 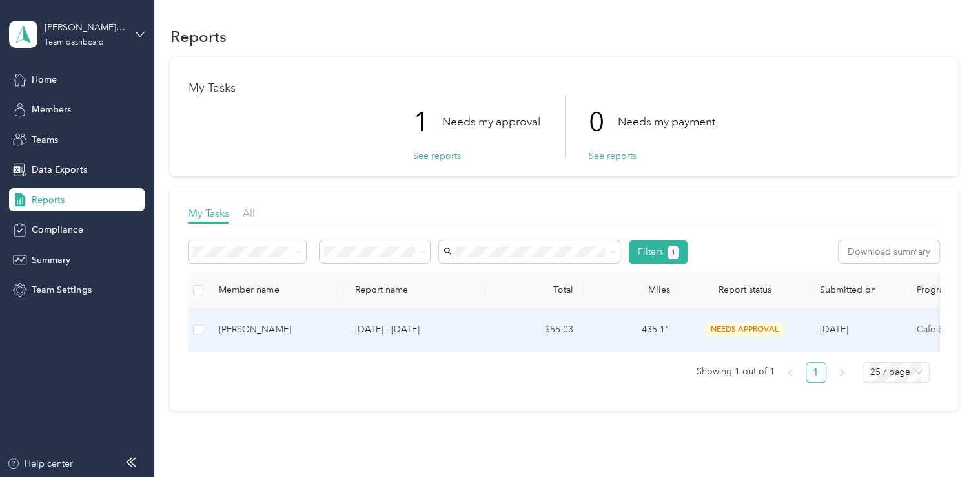 I want to click on th: Member name, so click(x=276, y=290).